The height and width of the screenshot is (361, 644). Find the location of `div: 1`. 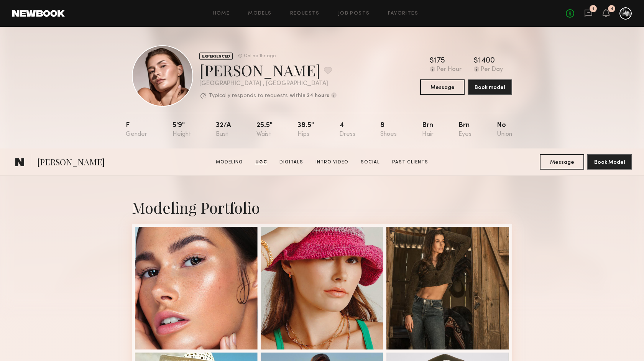

div: 1 is located at coordinates (593, 9).